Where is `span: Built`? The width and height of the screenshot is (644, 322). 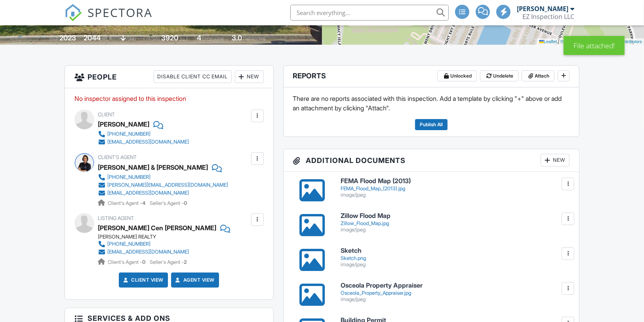
span: Built is located at coordinates (54, 39).